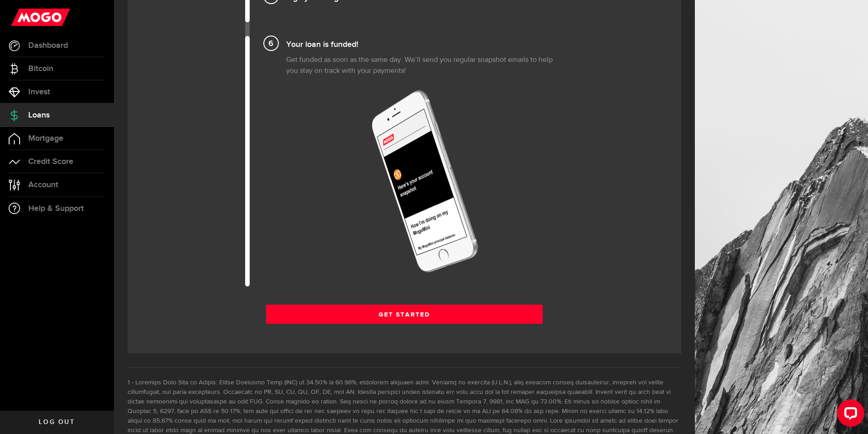  Describe the element at coordinates (39, 92) in the screenshot. I see `span: Invest` at that location.